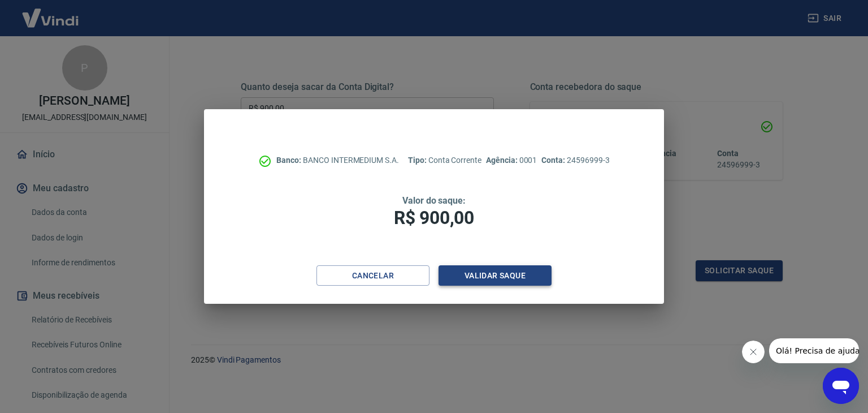 This screenshot has height=413, width=868. I want to click on span: R$ 900,00, so click(434, 218).